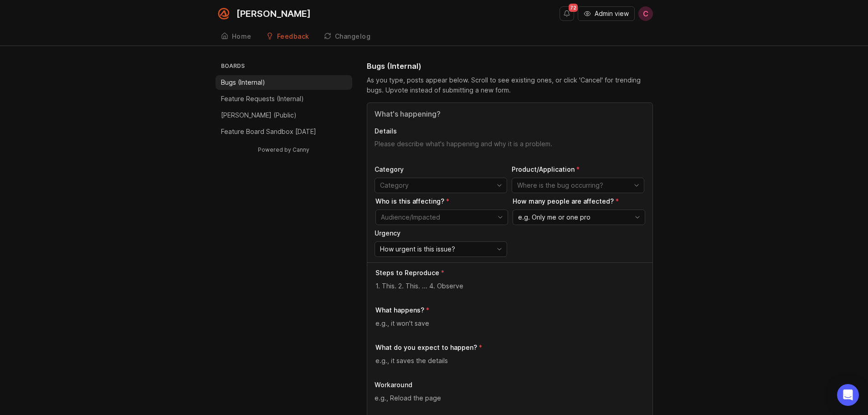  Describe the element at coordinates (426, 347) in the screenshot. I see `p: What do you expect to happen?` at that location.